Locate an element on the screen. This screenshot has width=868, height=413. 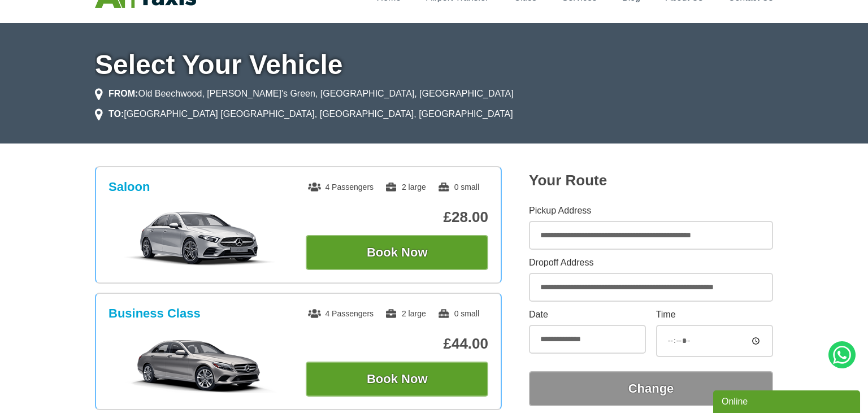
h3: Saloon is located at coordinates (129, 187).